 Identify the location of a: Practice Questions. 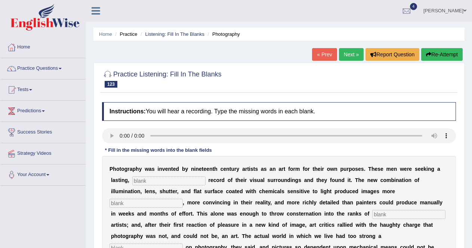
(43, 68).